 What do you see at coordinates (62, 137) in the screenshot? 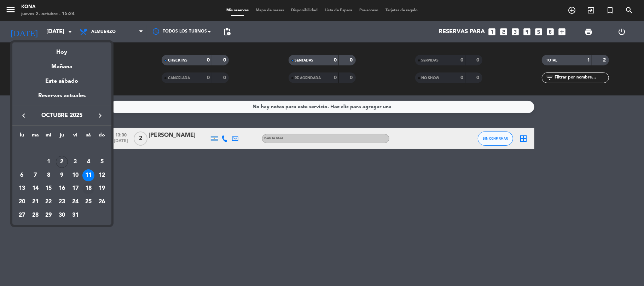
I see `th: jueves` at bounding box center [62, 137].